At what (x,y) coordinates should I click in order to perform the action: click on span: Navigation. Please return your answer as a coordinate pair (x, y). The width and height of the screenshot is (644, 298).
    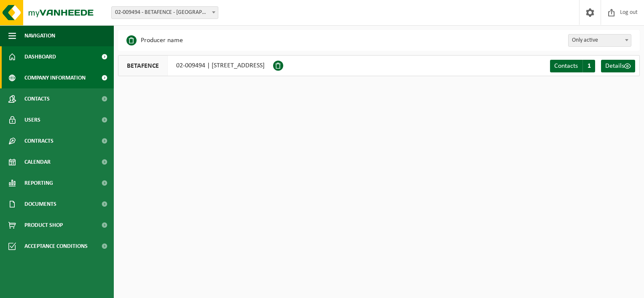
    Looking at the image, I should click on (39, 36).